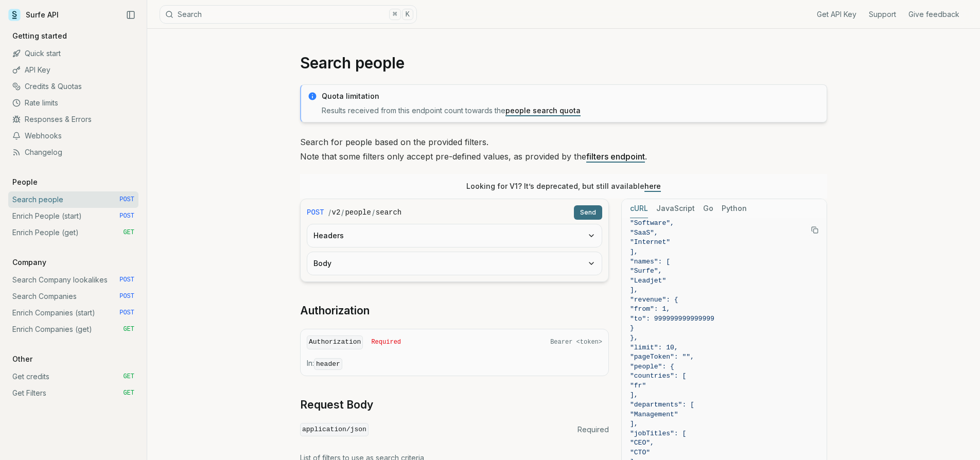 The image size is (980, 460). I want to click on a: Support, so click(882, 15).